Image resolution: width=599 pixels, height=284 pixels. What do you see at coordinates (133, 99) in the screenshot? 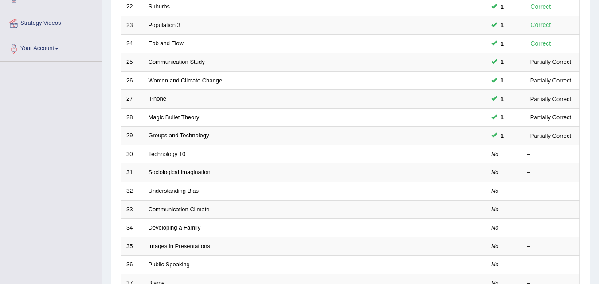
I see `td: 27` at bounding box center [133, 99].